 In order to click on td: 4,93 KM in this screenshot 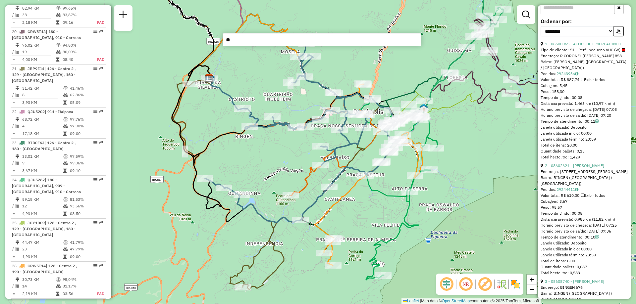, I will do `click(42, 214)`.